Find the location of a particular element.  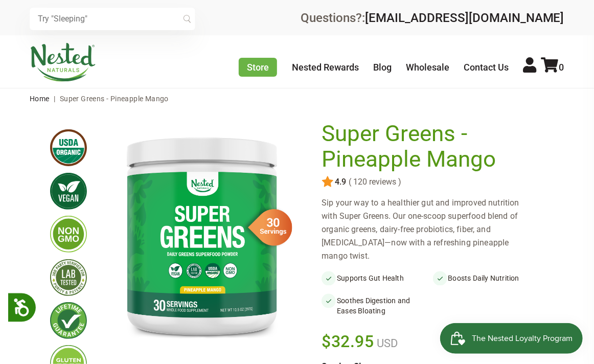

div: Questions?: is located at coordinates (432, 18).